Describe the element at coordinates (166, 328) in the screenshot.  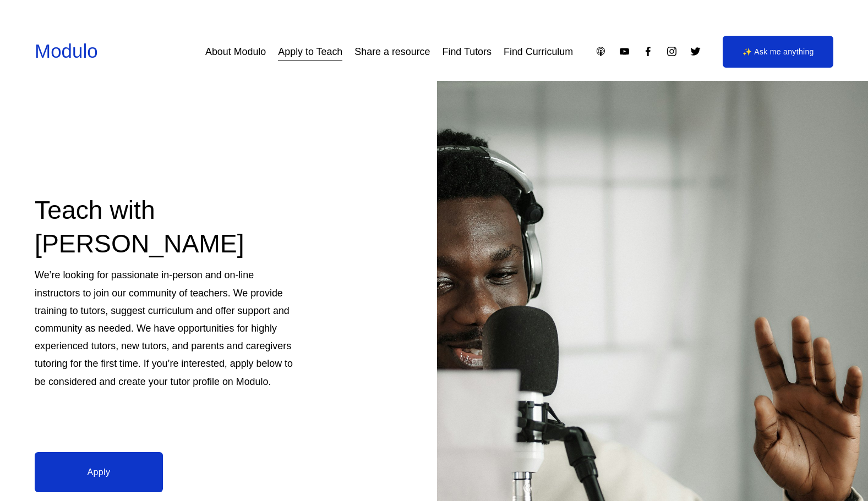
I see `p: We’re looking for passionate in-person and on-line instructors to join our community of teachers....` at that location.